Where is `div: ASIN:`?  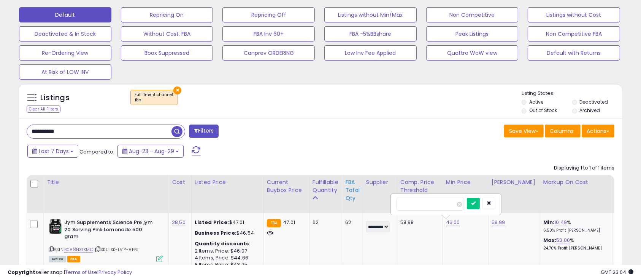
div: ASIN: is located at coordinates (106, 240).